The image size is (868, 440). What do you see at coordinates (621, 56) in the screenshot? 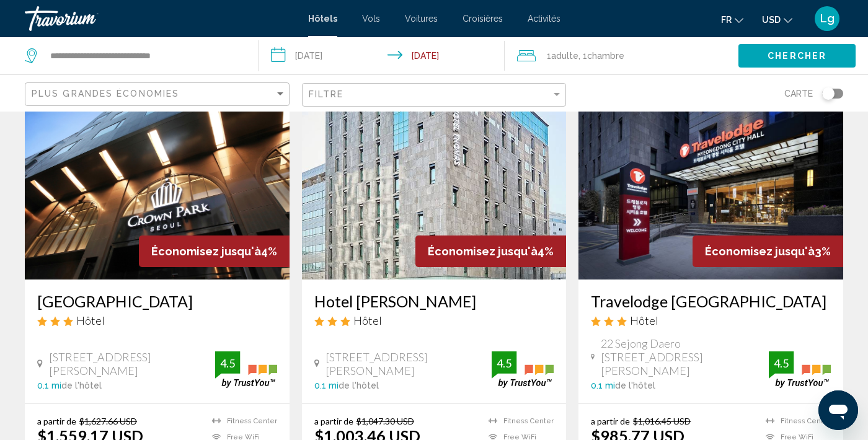
I see `button: Travelers: 1 adult, 0 children` at bounding box center [621, 56].